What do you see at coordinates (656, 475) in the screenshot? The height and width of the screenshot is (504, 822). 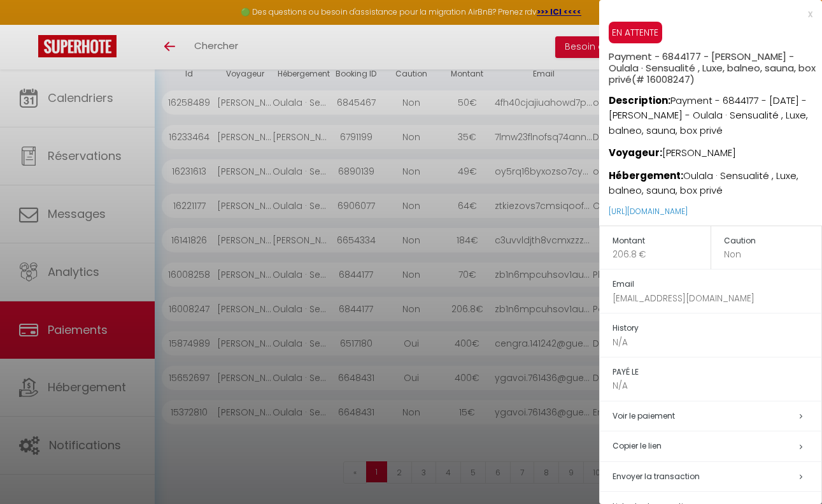 I see `span: Envoyer la transaction` at bounding box center [656, 475].